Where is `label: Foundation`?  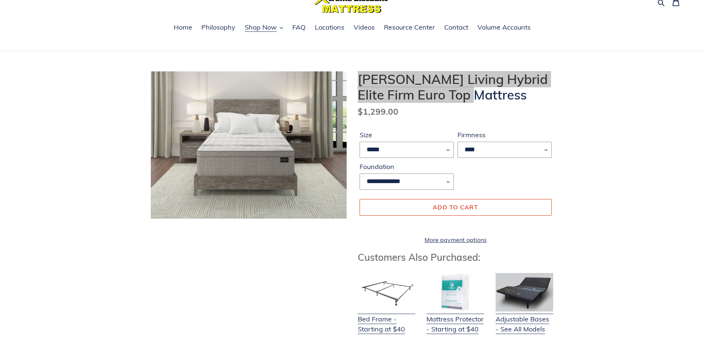 label: Foundation is located at coordinates (407, 166).